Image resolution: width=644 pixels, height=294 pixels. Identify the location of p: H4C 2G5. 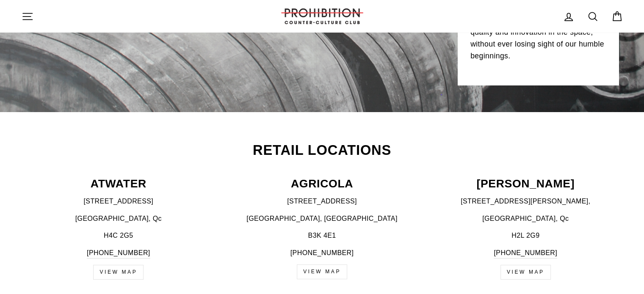
(118, 235).